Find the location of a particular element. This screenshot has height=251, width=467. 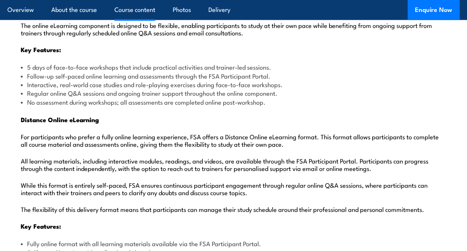

li: Follow-up self-paced online learning and assessments through the FSA Participant Portal. is located at coordinates (234, 75).